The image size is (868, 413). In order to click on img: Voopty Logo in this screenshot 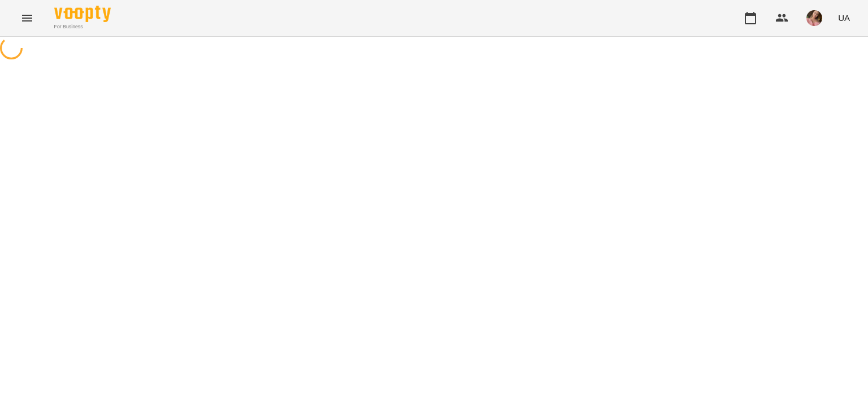, I will do `click(82, 14)`.